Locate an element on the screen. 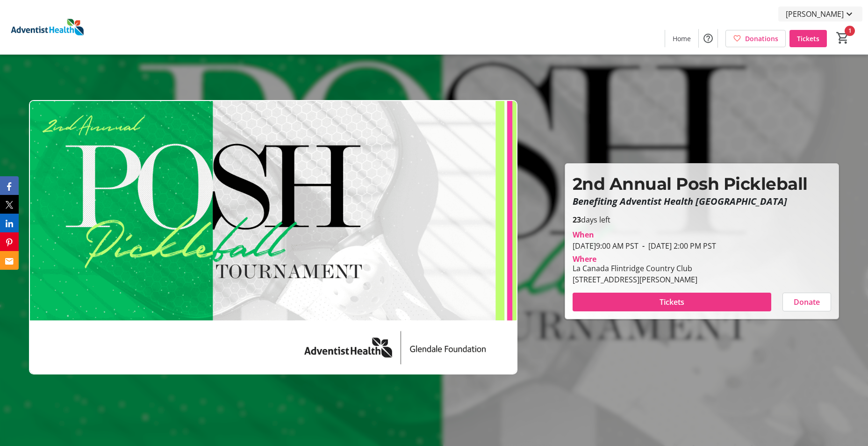  img: Campaign CTA Media Photo is located at coordinates (273, 238).